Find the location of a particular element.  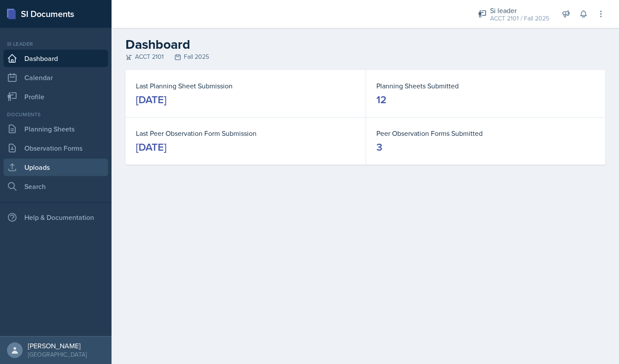

div: ACCT 2101 Fall 2025 is located at coordinates (365, 56).